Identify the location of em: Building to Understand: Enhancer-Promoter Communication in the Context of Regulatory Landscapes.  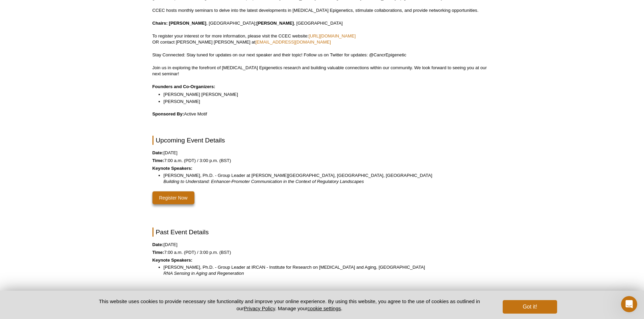
(264, 181).